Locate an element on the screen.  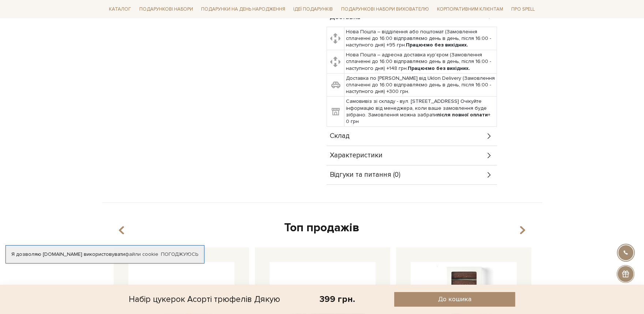
a: Погоджуюсь is located at coordinates (179, 255).